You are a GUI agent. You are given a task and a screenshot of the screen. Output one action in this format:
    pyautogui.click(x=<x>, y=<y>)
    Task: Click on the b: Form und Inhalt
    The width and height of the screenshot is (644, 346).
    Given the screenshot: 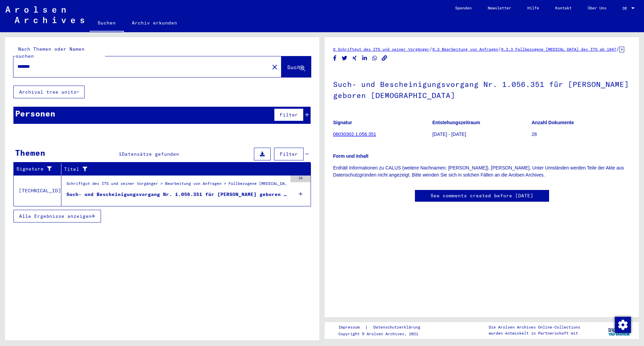 What is the action you would take?
    pyautogui.click(x=351, y=156)
    